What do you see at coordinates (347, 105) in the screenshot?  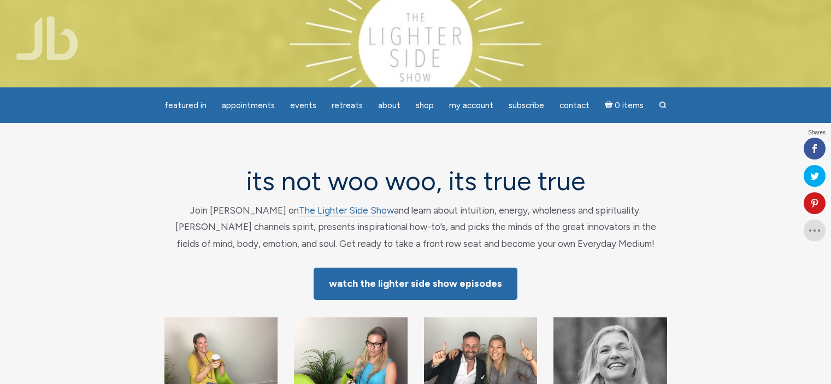 I see `span: Retreats` at bounding box center [347, 105].